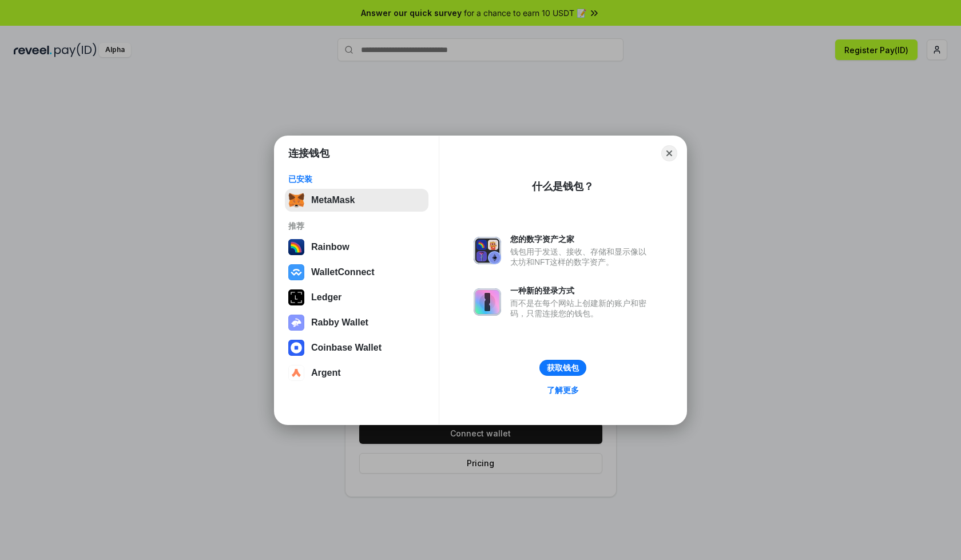 Image resolution: width=961 pixels, height=560 pixels. I want to click on div: 而不是在每个网站上创建新的账户和密码，只需连接您的钱包。, so click(581, 309).